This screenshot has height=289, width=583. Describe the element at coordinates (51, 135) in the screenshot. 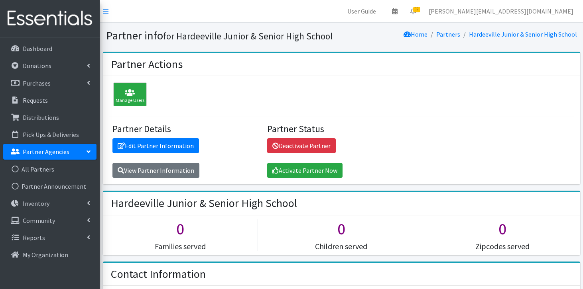

I see `p: Pick Ups & Deliveries` at that location.